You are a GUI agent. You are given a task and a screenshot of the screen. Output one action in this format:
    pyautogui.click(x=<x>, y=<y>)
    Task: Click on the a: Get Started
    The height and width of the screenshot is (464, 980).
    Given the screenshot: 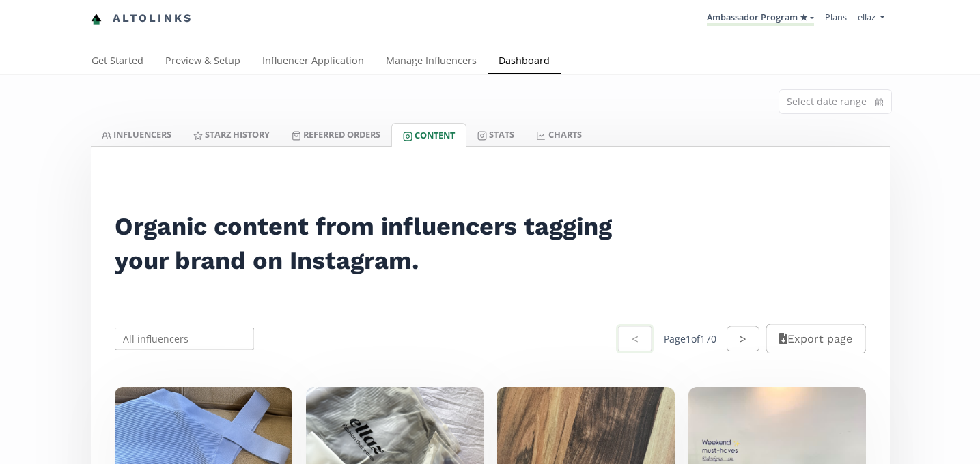 What is the action you would take?
    pyautogui.click(x=118, y=62)
    